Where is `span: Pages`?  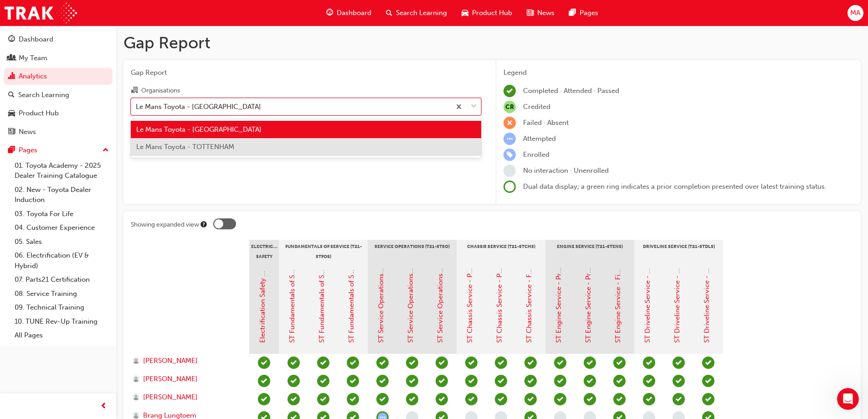
span: Pages is located at coordinates (589, 13).